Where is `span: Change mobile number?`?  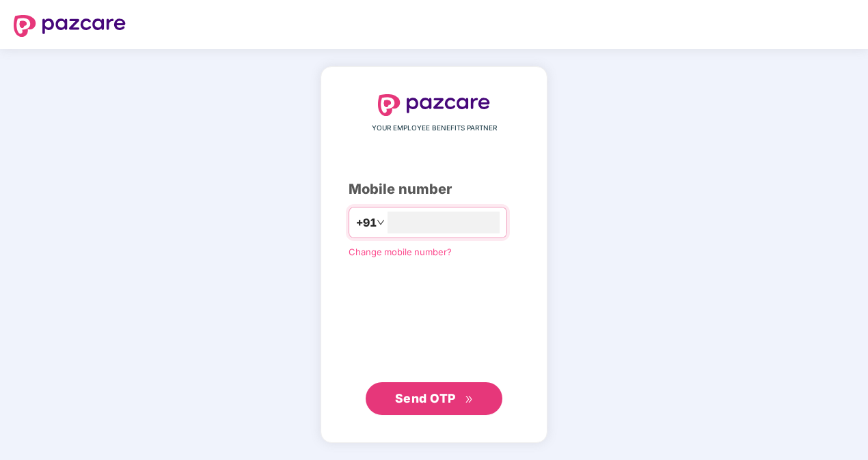 span: Change mobile number? is located at coordinates (400, 252).